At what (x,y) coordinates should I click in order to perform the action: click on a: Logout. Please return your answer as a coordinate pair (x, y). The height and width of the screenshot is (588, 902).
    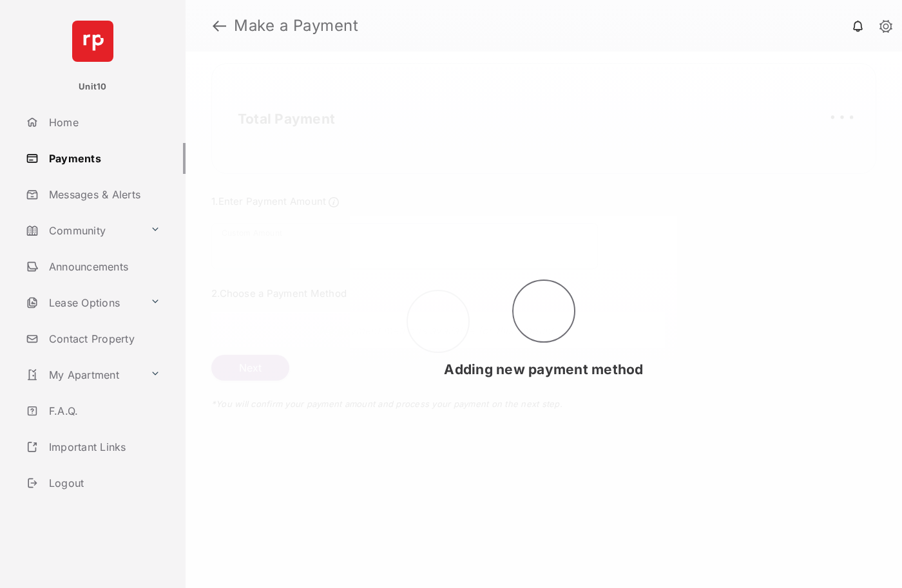
    Looking at the image, I should click on (103, 483).